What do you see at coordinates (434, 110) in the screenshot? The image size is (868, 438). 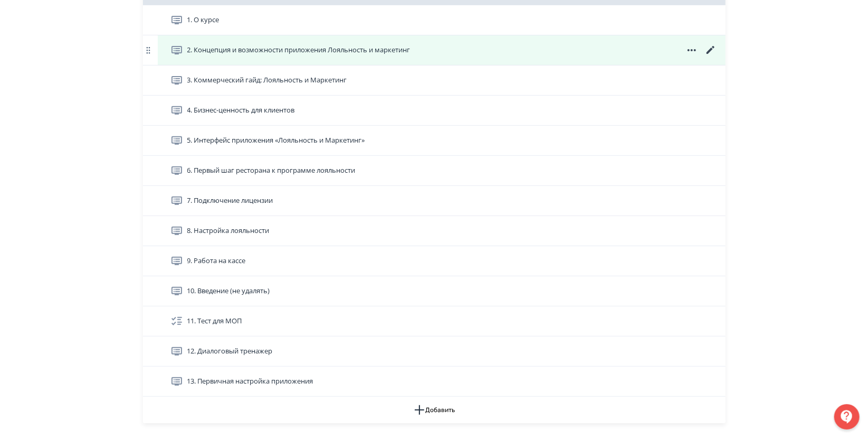 I see `div: 4. Бизнес-ценность для клиентов` at bounding box center [434, 110].